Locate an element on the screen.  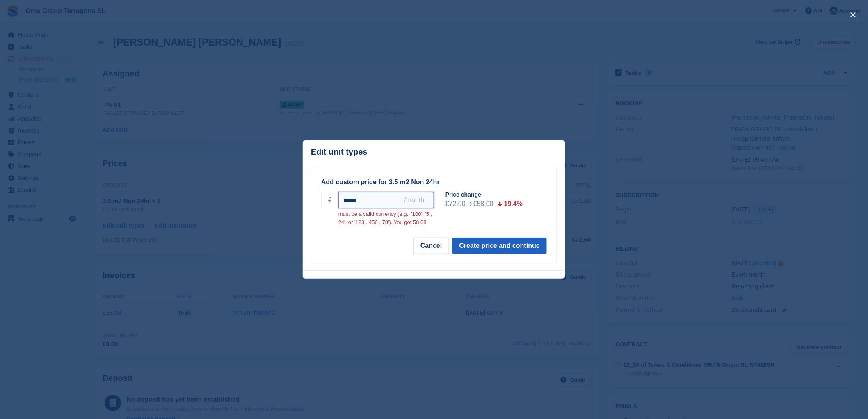
font: €72.00 is located at coordinates (455, 203).